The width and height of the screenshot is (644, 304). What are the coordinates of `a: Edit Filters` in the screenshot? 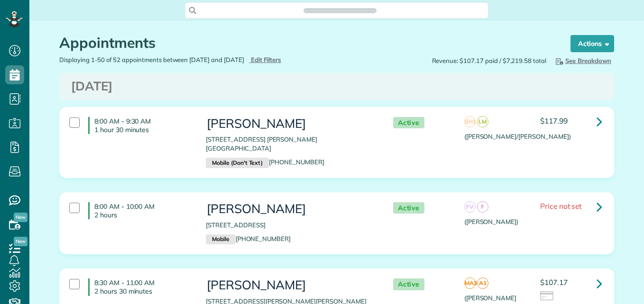 It's located at (265, 60).